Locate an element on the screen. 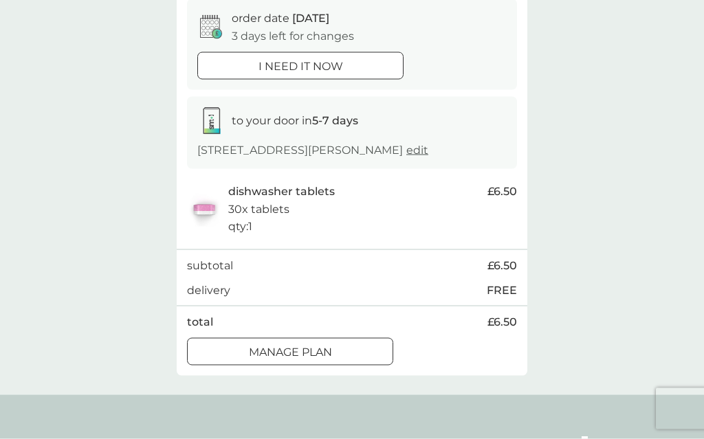  p: i need it now is located at coordinates (300, 67).